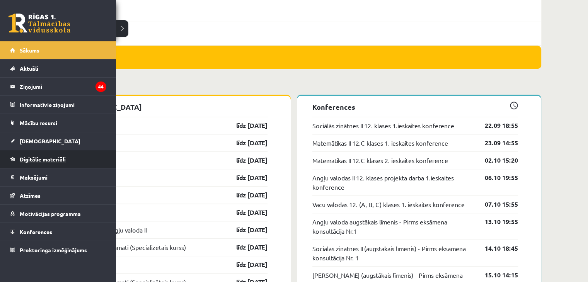 This screenshot has height=282, width=588. Describe the element at coordinates (58, 232) in the screenshot. I see `a: Konferences` at that location.